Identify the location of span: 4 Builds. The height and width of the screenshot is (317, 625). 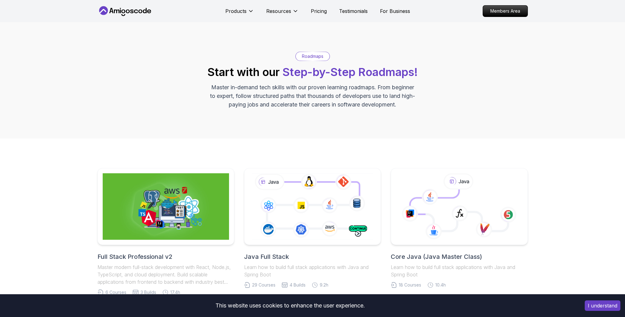
(298, 285).